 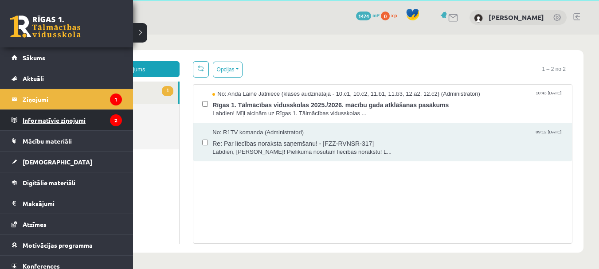 I want to click on legend: Maksājumi, so click(x=72, y=204).